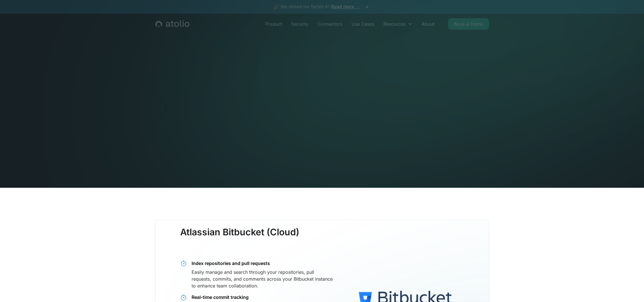 Image resolution: width=644 pixels, height=302 pixels. Describe the element at coordinates (262, 263) in the screenshot. I see `div: Index repositories and pull requests` at that location.